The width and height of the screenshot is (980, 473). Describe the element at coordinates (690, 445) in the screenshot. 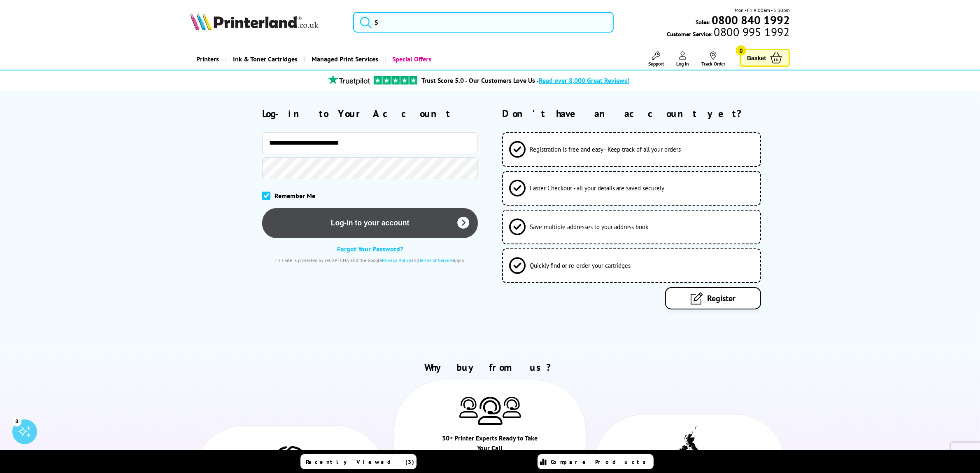

I see `img: UK tax payer` at that location.